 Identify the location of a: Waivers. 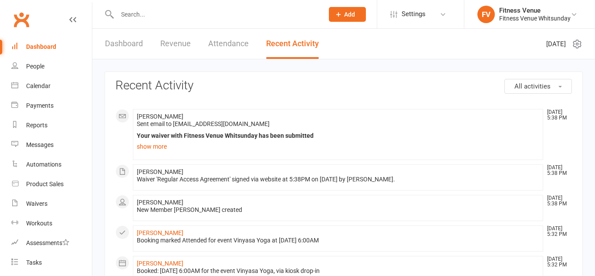
(51, 203).